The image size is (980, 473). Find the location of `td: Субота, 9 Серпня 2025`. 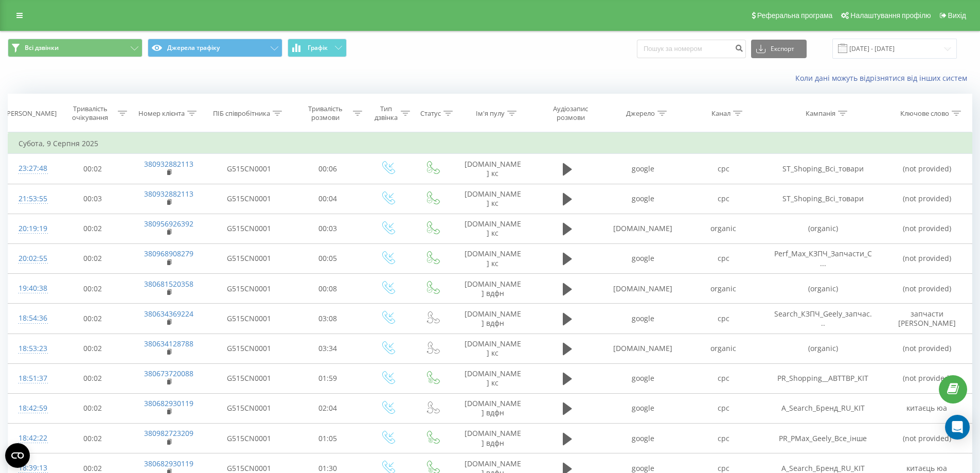

td: Субота, 9 Серпня 2025 is located at coordinates (490, 144).